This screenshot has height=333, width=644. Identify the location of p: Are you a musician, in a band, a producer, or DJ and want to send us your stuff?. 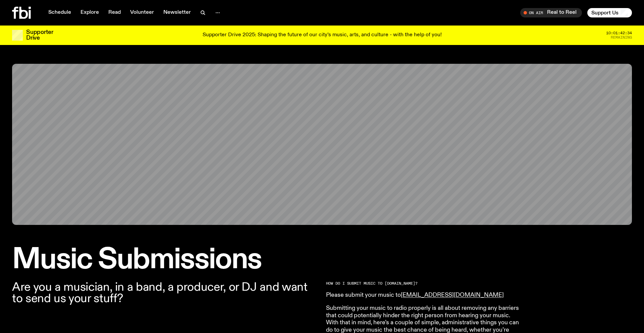
(165, 293).